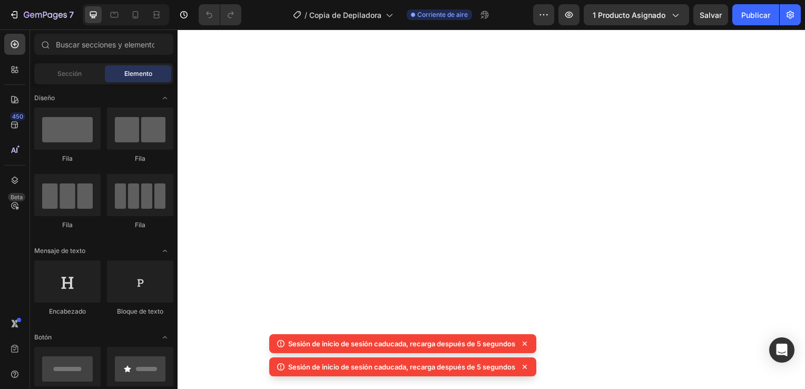 The height and width of the screenshot is (389, 805). Describe the element at coordinates (71, 15) in the screenshot. I see `p: 7` at that location.